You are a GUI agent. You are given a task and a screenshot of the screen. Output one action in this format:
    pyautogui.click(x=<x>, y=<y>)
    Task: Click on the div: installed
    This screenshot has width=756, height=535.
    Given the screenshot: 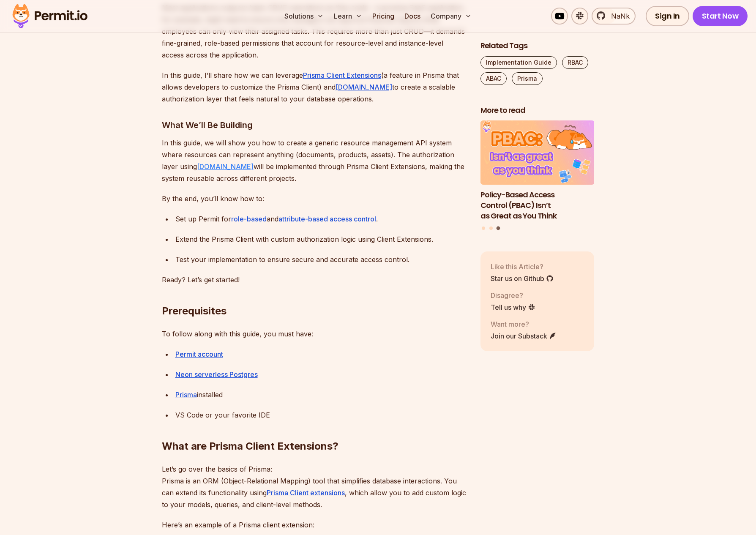 What is the action you would take?
    pyautogui.click(x=321, y=394)
    